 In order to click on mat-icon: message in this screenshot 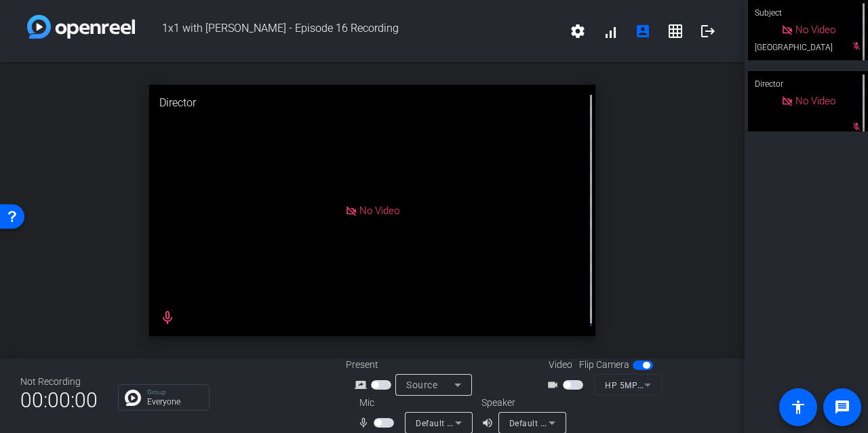, I will do `click(842, 408)`.